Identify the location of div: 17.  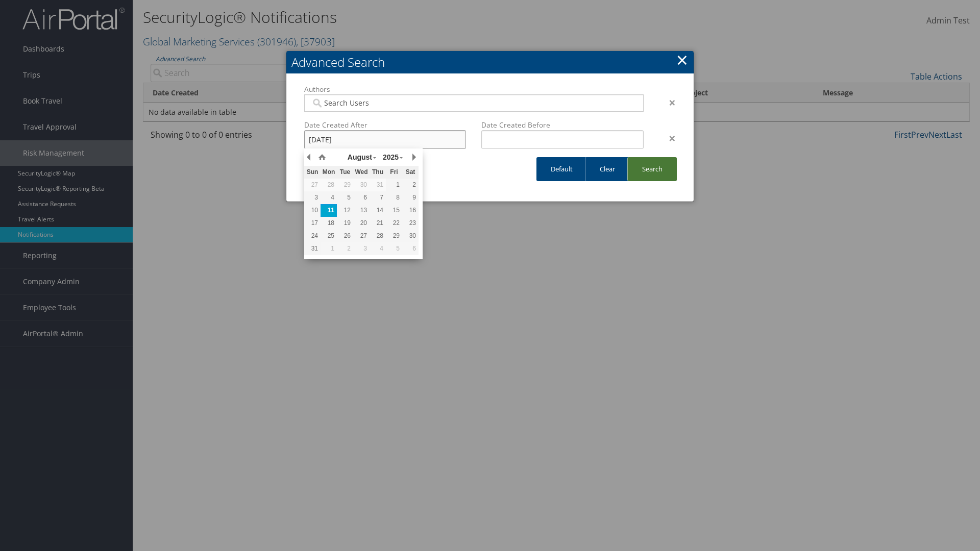
(312, 223).